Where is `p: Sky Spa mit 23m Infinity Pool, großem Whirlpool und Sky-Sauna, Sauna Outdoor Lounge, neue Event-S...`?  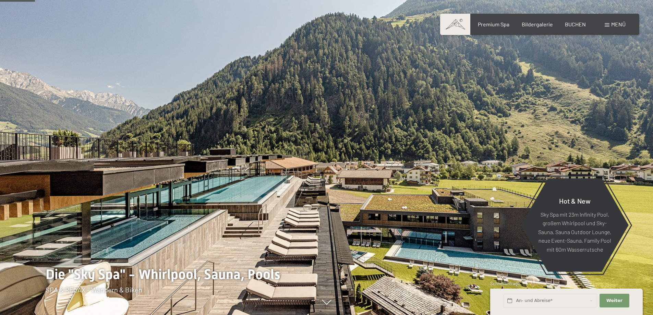 p: Sky Spa mit 23m Infinity Pool, großem Whirlpool und Sky-Sauna, Sauna Outdoor Lounge, neue Event-S... is located at coordinates (574, 232).